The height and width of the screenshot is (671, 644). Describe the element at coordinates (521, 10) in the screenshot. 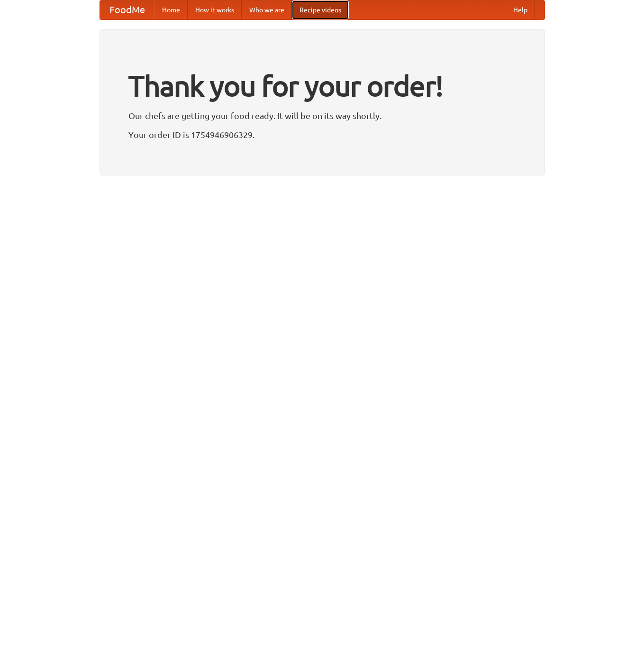

I see `a: Help` at that location.